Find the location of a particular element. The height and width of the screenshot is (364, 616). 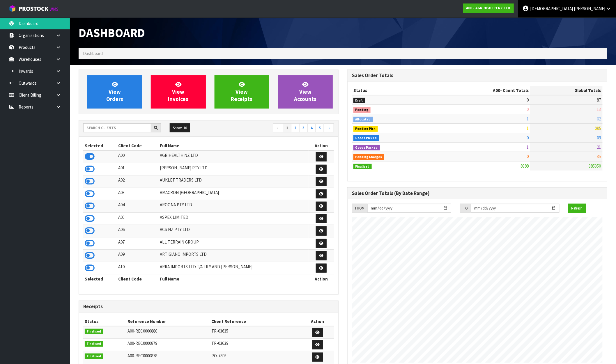

td: AGRIHEALTH NZ LTD is located at coordinates (234, 157).